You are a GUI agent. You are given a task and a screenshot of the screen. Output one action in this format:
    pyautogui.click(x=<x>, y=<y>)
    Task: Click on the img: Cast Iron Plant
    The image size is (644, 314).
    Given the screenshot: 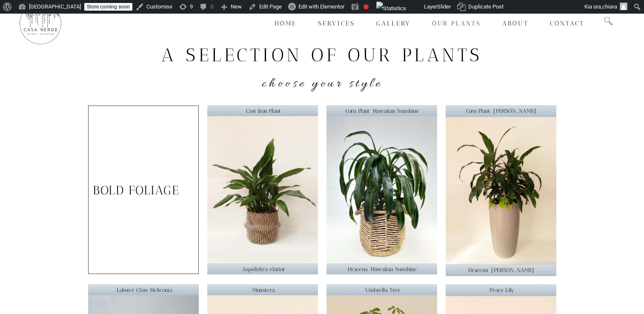 What is the action you would take?
    pyautogui.click(x=262, y=189)
    